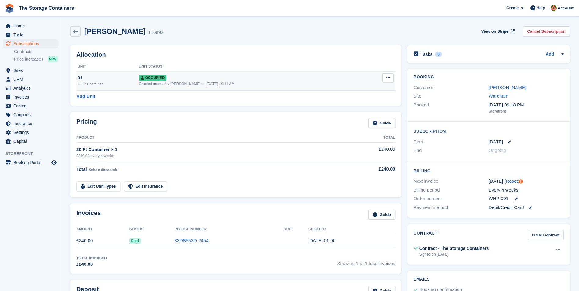 This screenshot has width=579, height=291. Describe the element at coordinates (108, 84) in the screenshot. I see `div: 20 Ft Container` at that location.